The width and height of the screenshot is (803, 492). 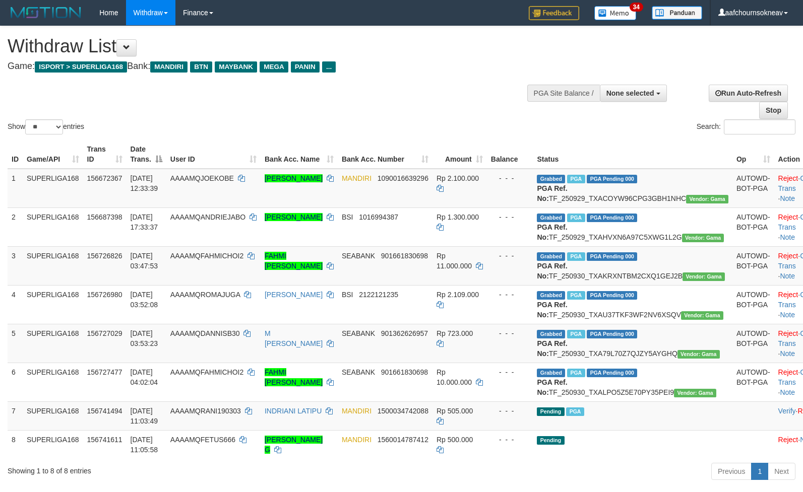 What do you see at coordinates (773, 110) in the screenshot?
I see `a: Stop` at bounding box center [773, 110].